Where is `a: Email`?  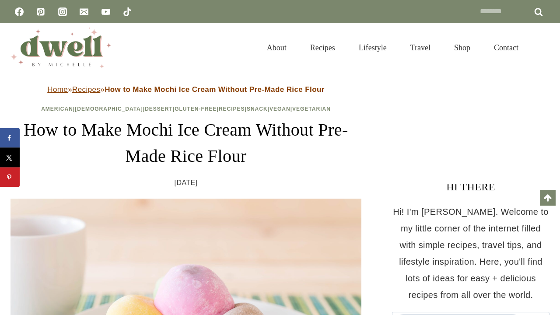 a: Email is located at coordinates (84, 12).